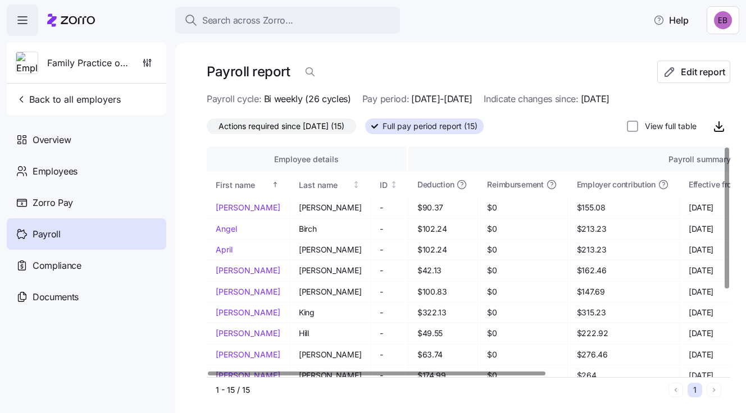 The width and height of the screenshot is (746, 413). What do you see at coordinates (307, 159) in the screenshot?
I see `div: Employee details` at bounding box center [307, 159].